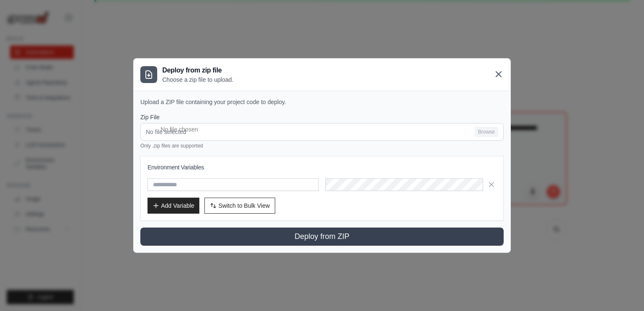 The height and width of the screenshot is (311, 644). Describe the element at coordinates (322, 236) in the screenshot. I see `button: Deploy from ZIP` at that location.